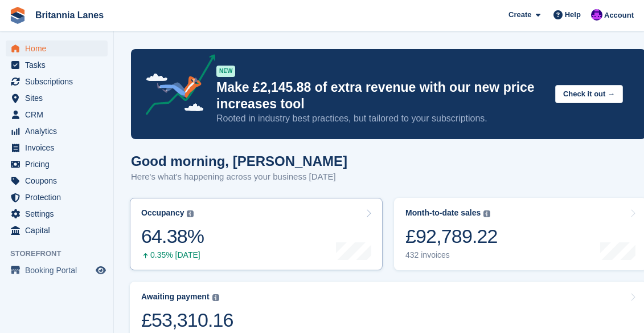 This screenshot has width=644, height=333. What do you see at coordinates (172, 236) in the screenshot?
I see `div: 64.38%` at bounding box center [172, 236].